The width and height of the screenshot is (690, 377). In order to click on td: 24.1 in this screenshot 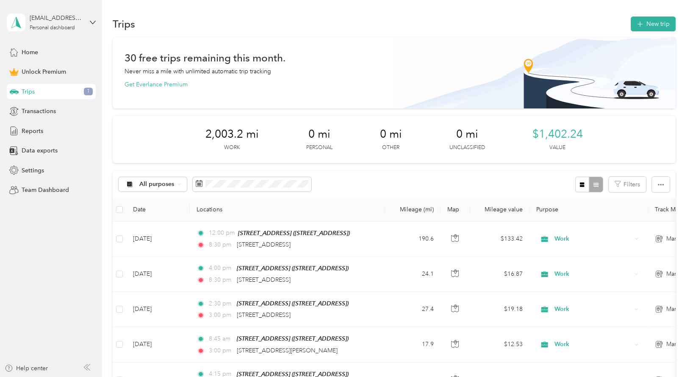, I will do `click(413, 274)`.